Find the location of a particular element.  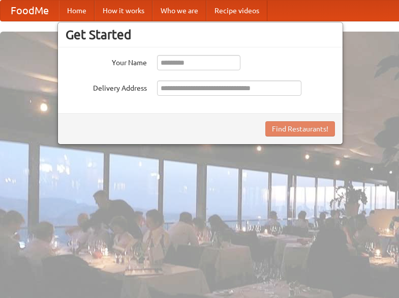

h3: Get Started is located at coordinates (200, 35).